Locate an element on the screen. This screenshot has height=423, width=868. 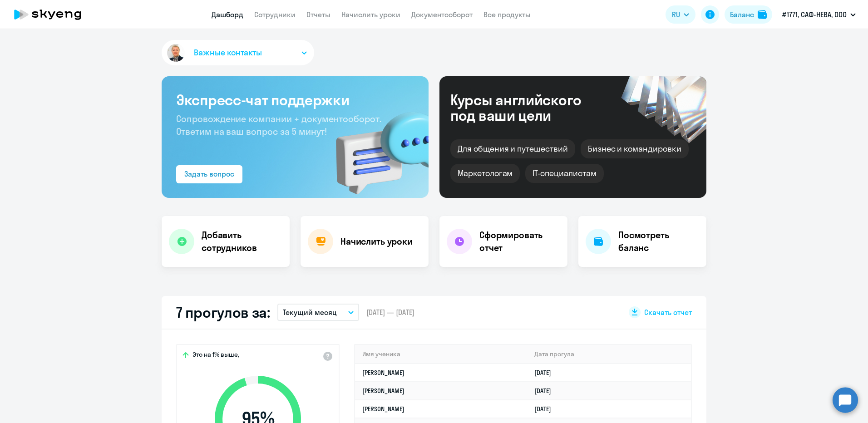
button: Важные контакты is located at coordinates (238, 53).